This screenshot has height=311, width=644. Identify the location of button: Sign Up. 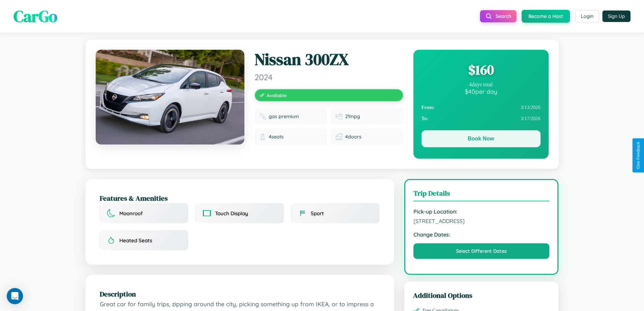
(616, 16).